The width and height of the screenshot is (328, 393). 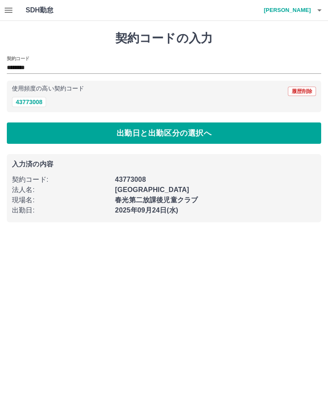 What do you see at coordinates (61, 190) in the screenshot?
I see `p: 法人名 :` at bounding box center [61, 190].